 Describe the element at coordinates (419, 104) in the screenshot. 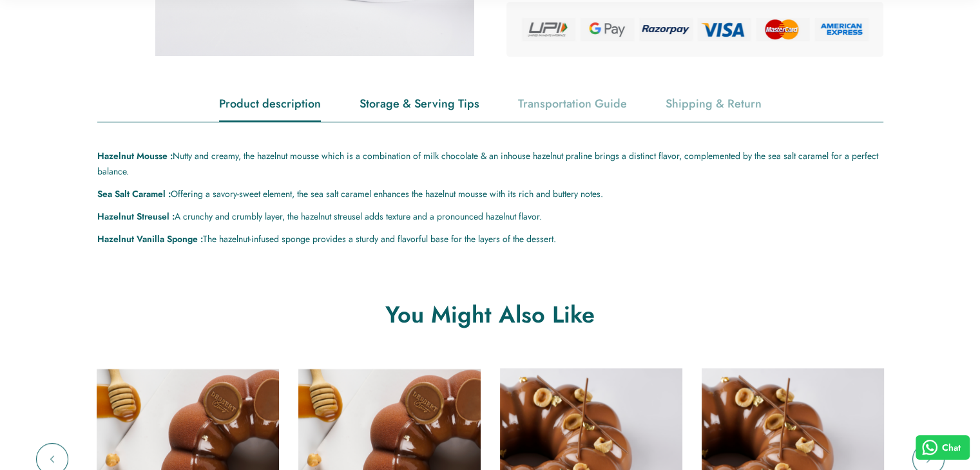

I see `div: Storage & Serving Tips` at that location.